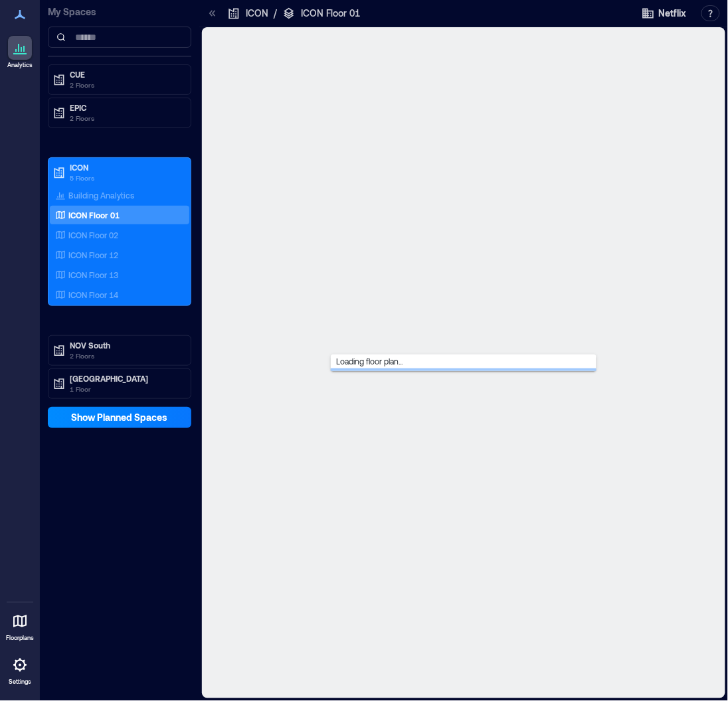 This screenshot has width=728, height=701. What do you see at coordinates (126, 178) in the screenshot?
I see `p: 5 Floors` at bounding box center [126, 178].